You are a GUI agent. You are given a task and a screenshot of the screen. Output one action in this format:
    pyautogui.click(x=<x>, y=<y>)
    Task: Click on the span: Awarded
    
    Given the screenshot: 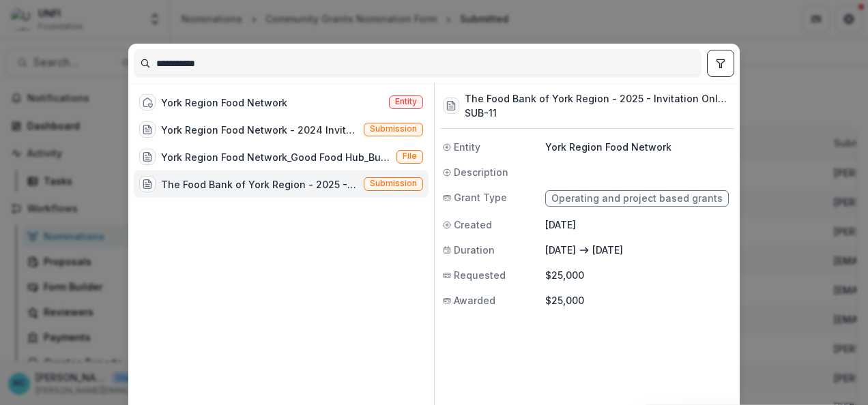 What is the action you would take?
    pyautogui.click(x=475, y=300)
    